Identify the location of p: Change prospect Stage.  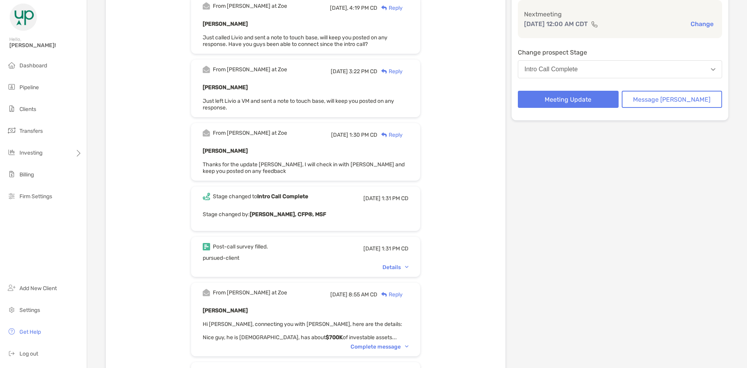
(620, 52).